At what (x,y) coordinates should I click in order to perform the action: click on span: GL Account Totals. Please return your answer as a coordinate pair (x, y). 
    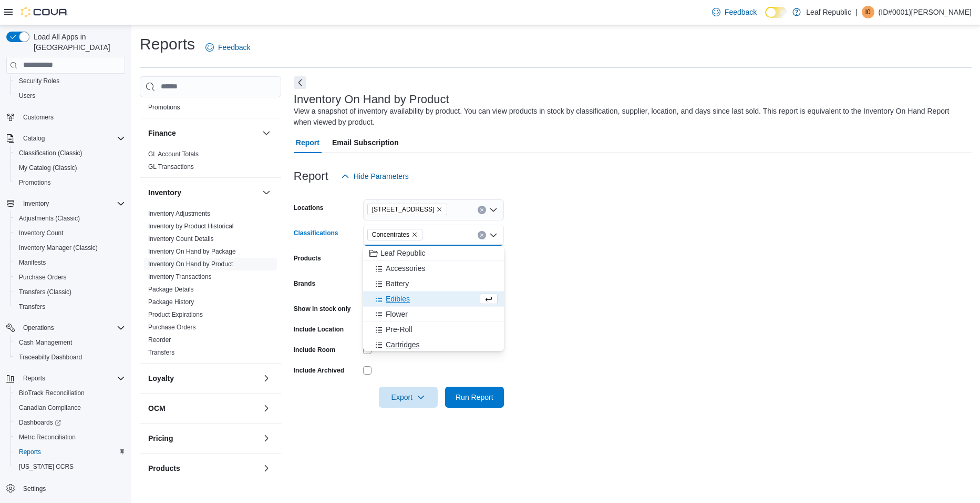
    Looking at the image, I should click on (174, 154).